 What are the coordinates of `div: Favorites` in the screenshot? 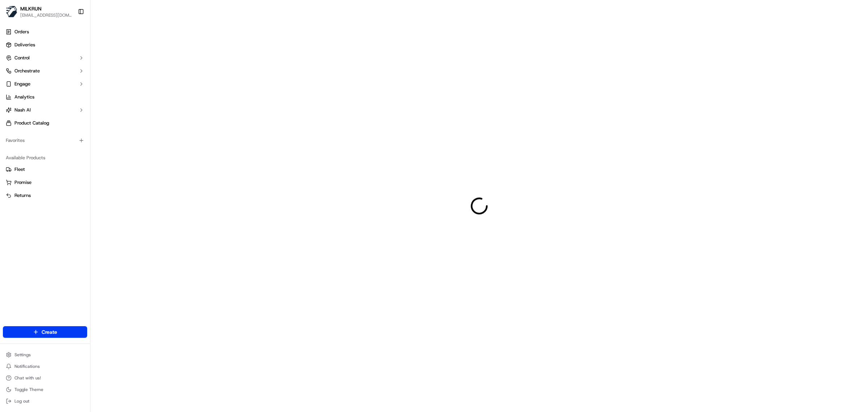 It's located at (45, 140).